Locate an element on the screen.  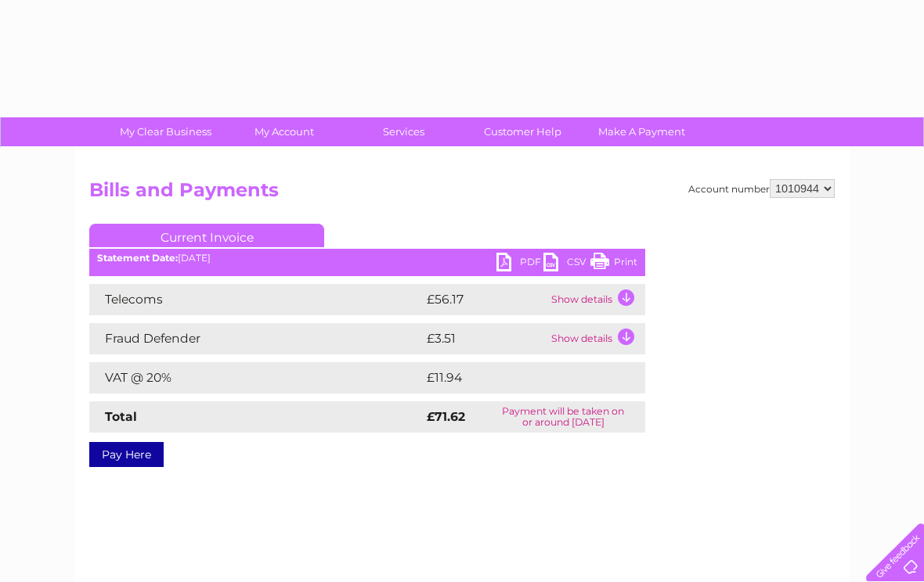
div: Account number is located at coordinates (761, 189).